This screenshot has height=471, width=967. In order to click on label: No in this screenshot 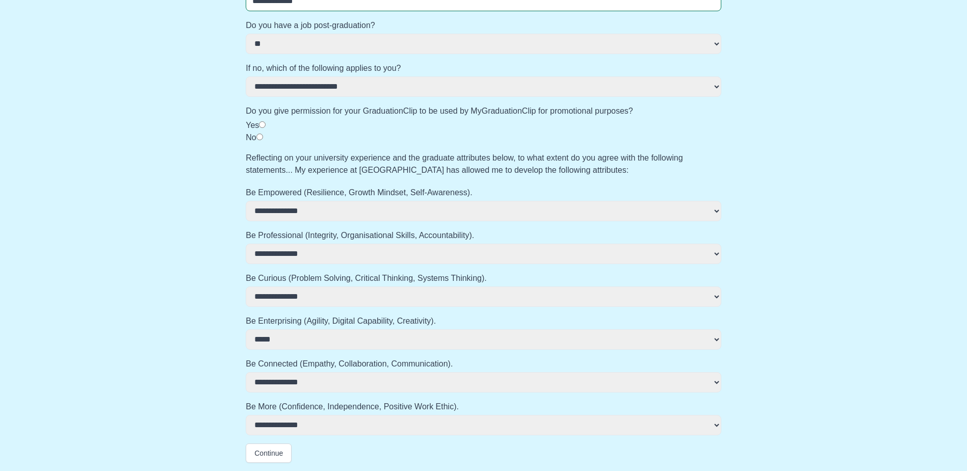, I will do `click(251, 137)`.